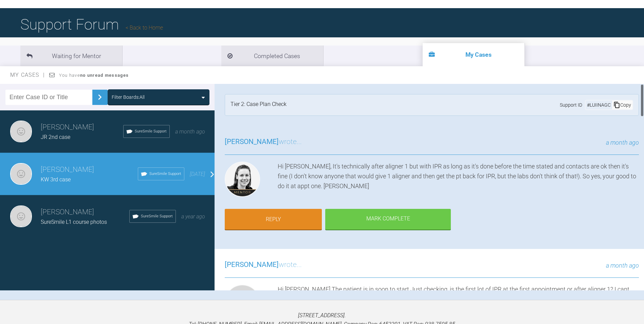 Image resolution: width=644 pixels, height=324 pixels. I want to click on div: Tier 2: Case Plan Check, so click(258, 105).